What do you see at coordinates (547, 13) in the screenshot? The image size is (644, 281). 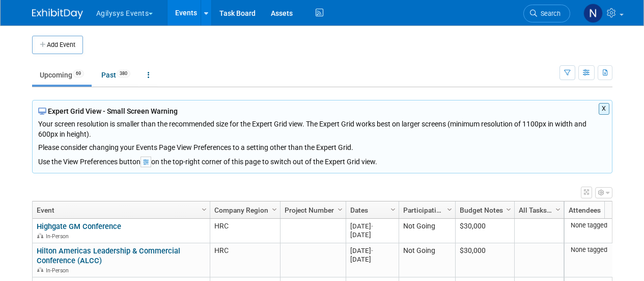 I see `a: Search` at bounding box center [547, 13].